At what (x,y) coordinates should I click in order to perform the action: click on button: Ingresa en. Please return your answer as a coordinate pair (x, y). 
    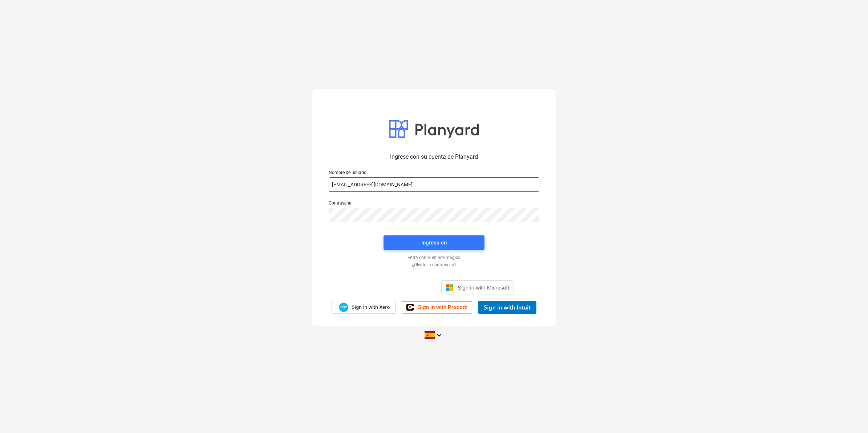
    Looking at the image, I should click on (434, 243).